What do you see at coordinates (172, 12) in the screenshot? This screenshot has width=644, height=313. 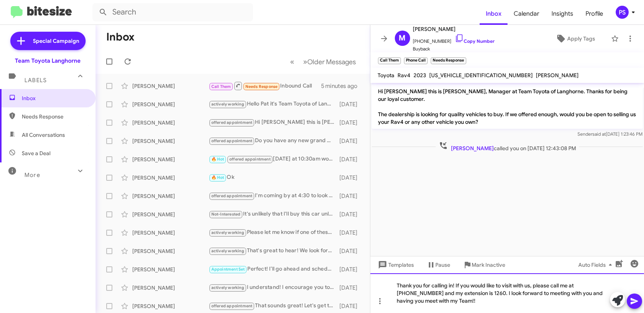 I see `input: Search` at bounding box center [172, 12].